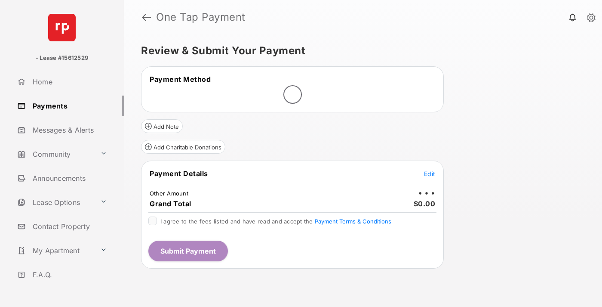  Describe the element at coordinates (170, 203) in the screenshot. I see `span: Grand Total` at that location.